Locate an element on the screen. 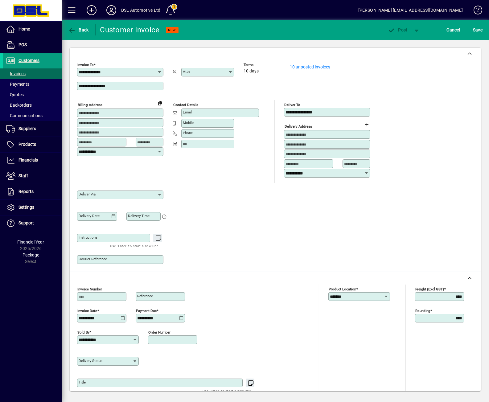  a: Home is located at coordinates (32, 29).